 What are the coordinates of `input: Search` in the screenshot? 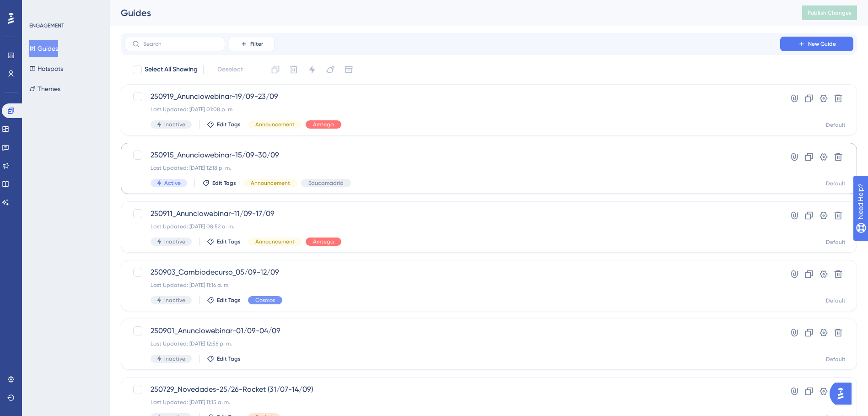 It's located at (180, 44).